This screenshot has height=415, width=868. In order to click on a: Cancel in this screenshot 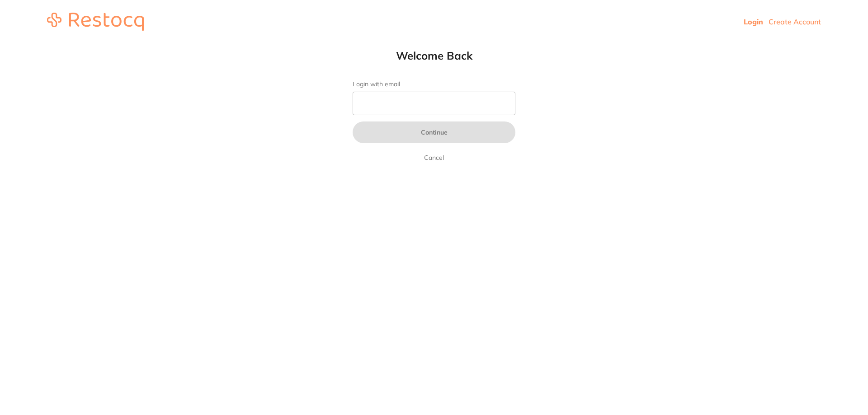, I will do `click(434, 158)`.